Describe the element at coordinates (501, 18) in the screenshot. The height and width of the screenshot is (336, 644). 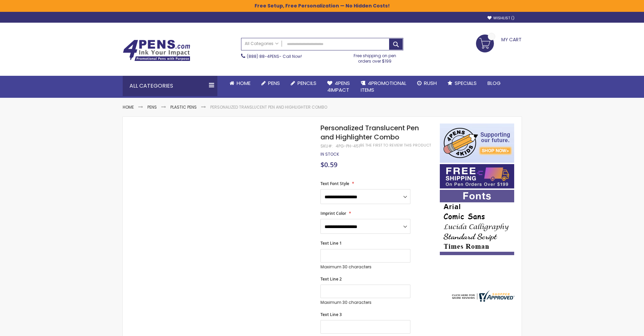
I see `a: Wishlist` at that location.